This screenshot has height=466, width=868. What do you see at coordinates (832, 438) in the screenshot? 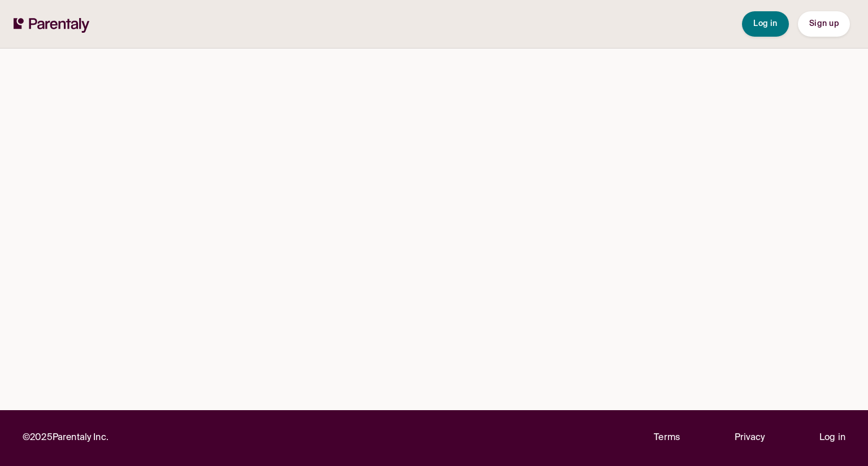
I see `p: Log in` at bounding box center [832, 438].